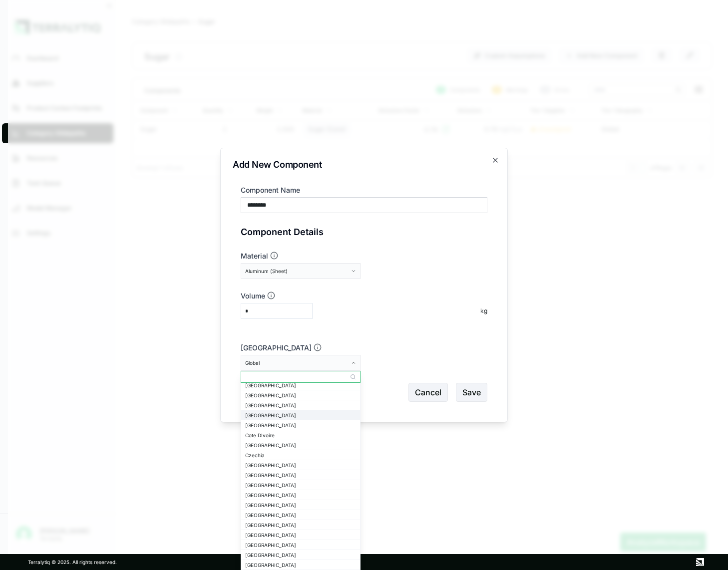 This screenshot has height=570, width=728. What do you see at coordinates (364, 190) in the screenshot?
I see `label: Component Name` at bounding box center [364, 190].